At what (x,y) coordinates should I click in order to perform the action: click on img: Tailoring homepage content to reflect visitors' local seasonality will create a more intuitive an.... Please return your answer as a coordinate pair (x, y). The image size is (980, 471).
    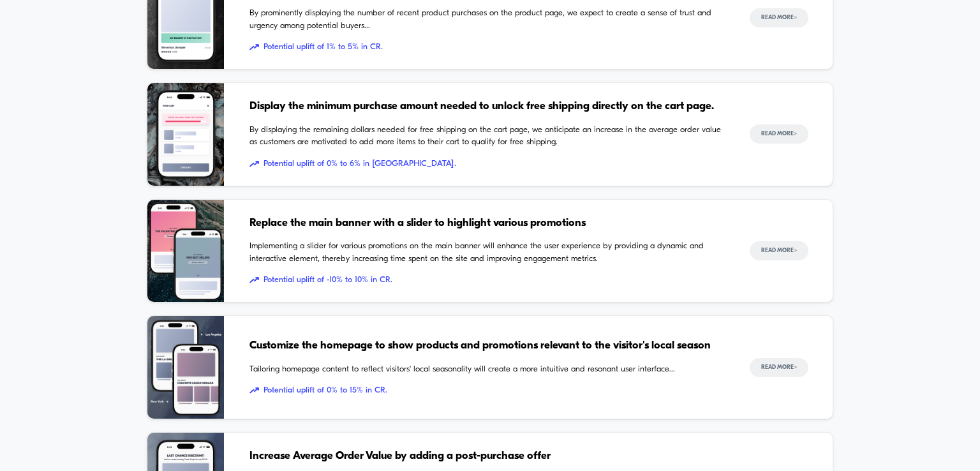
    Looking at the image, I should click on (186, 367).